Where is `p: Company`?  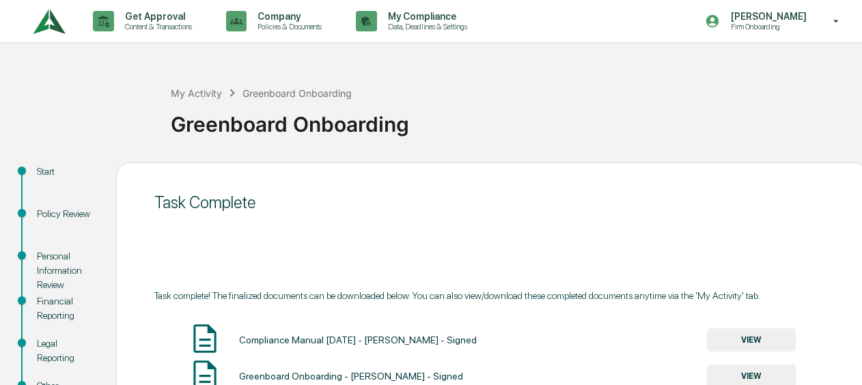
p: Company is located at coordinates (288, 16).